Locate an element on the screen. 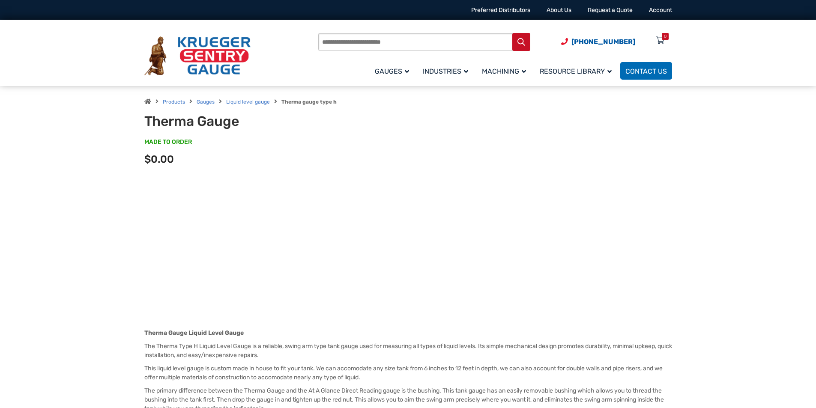 This screenshot has height=408, width=816. a: Liquid level gauge is located at coordinates (248, 102).